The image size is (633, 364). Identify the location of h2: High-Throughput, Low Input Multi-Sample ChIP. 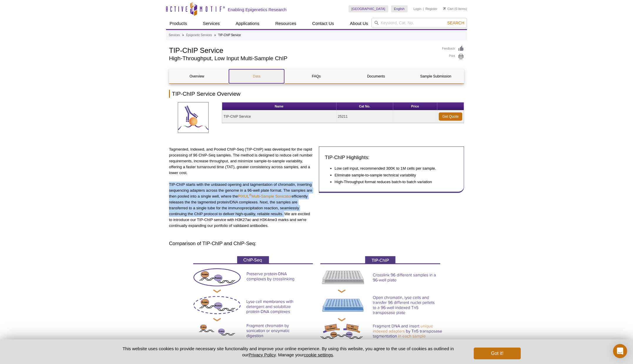
(302, 58).